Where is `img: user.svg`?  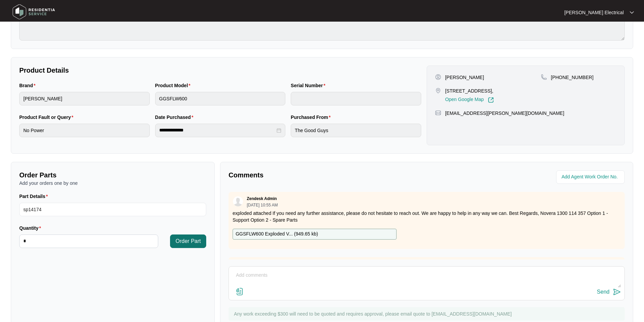
img: user.svg is located at coordinates (238, 202).